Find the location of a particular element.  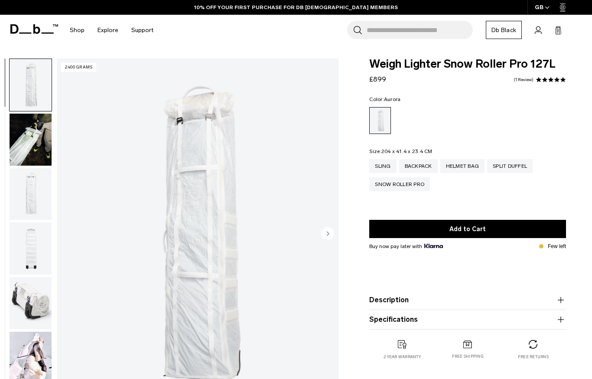

button: Weigh_Lighter_Snow_Roller_Pro_127L_2.png is located at coordinates (30, 194).